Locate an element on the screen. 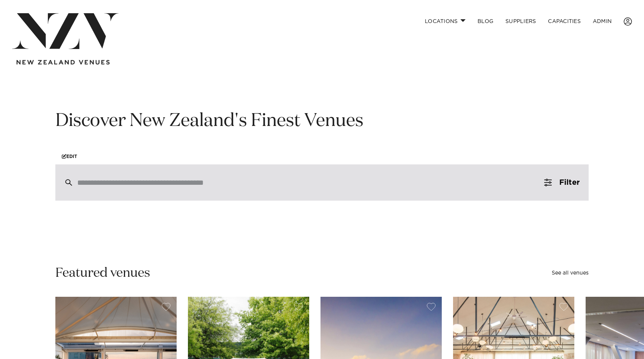 Image resolution: width=644 pixels, height=359 pixels. a: Edit is located at coordinates (69, 156).